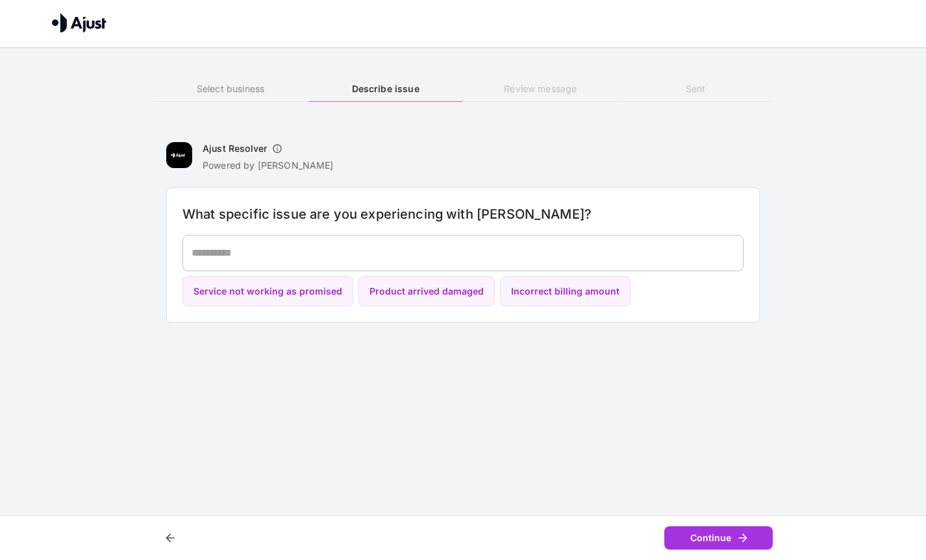  What do you see at coordinates (540, 89) in the screenshot?
I see `h6: Review message` at bounding box center [540, 89].